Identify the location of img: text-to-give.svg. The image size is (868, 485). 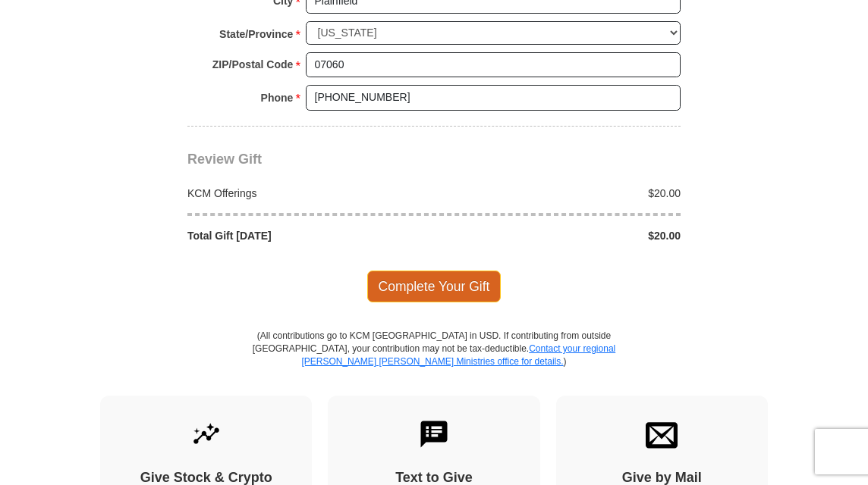
(434, 434).